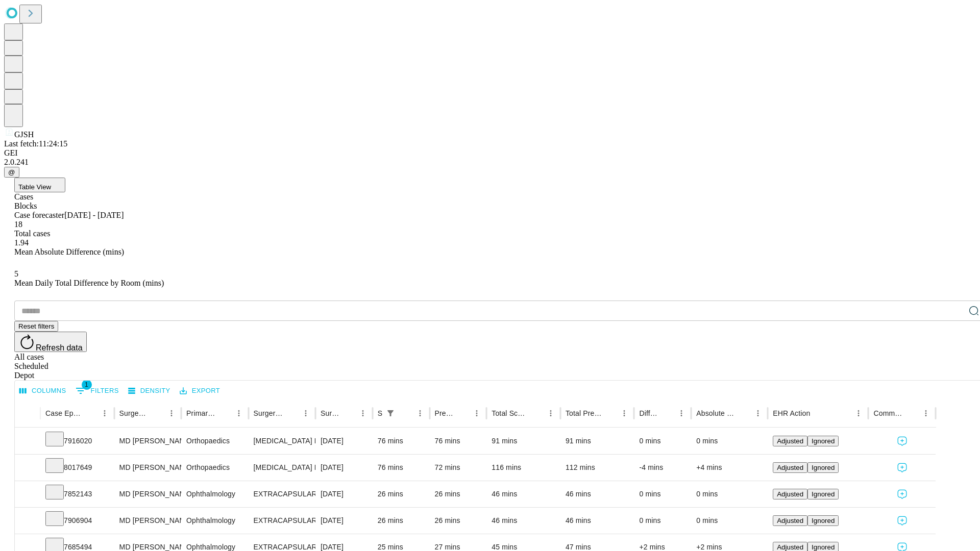 The height and width of the screenshot is (551, 980). What do you see at coordinates (59, 347) in the screenshot?
I see `span: Refresh data` at bounding box center [59, 347].